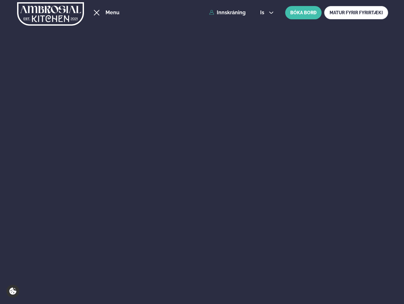 The width and height of the screenshot is (404, 304). What do you see at coordinates (263, 13) in the screenshot?
I see `span: is` at bounding box center [263, 13].